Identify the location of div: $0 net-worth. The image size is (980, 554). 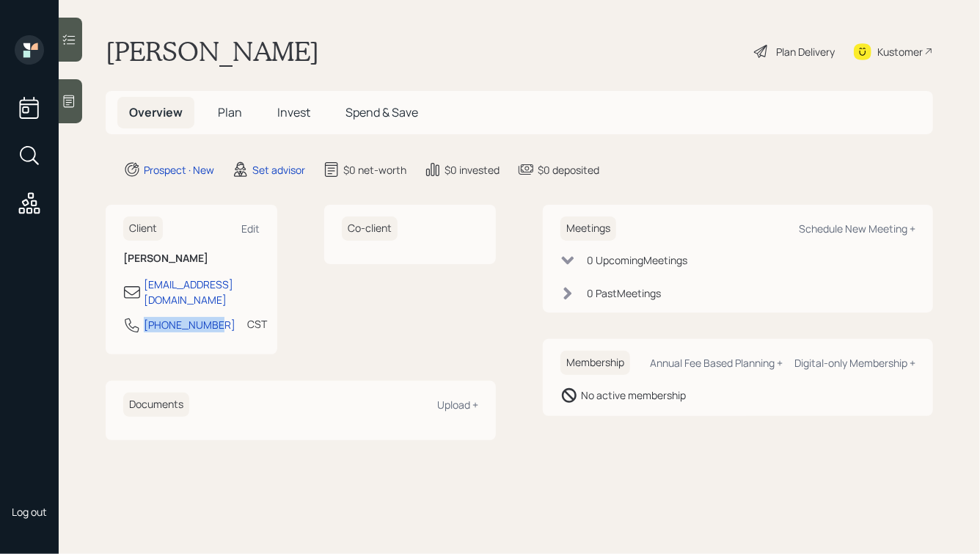
(375, 170).